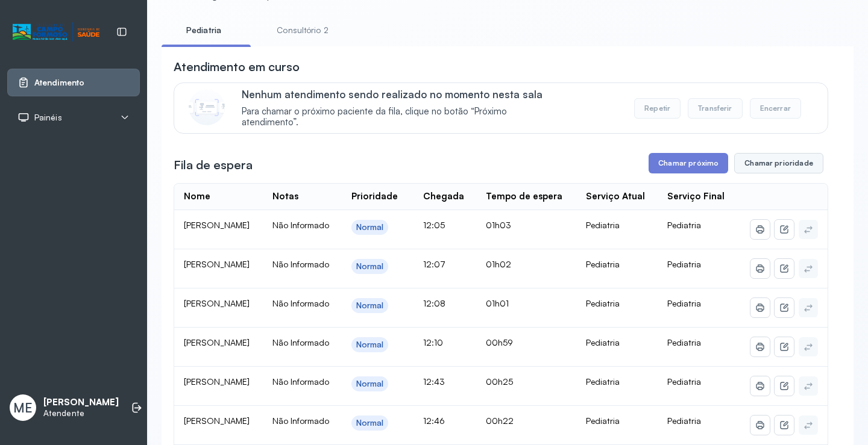 This screenshot has width=868, height=445. What do you see at coordinates (434, 303) in the screenshot?
I see `span: 12:08` at bounding box center [434, 303].